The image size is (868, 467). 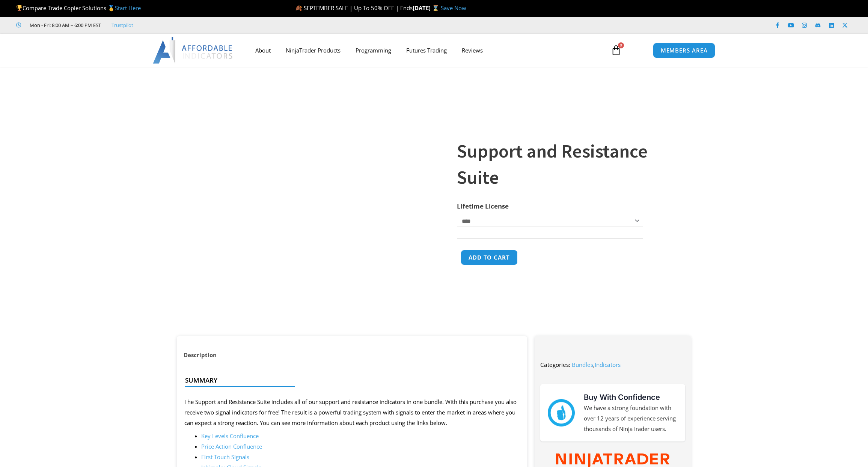 I want to click on a: Programming, so click(x=373, y=50).